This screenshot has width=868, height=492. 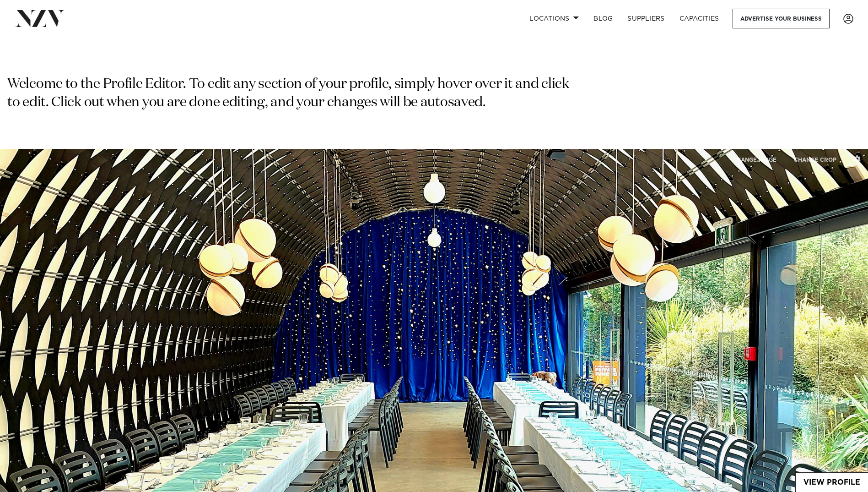 What do you see at coordinates (755, 160) in the screenshot?
I see `button: CHANGE IMAGE` at bounding box center [755, 160].